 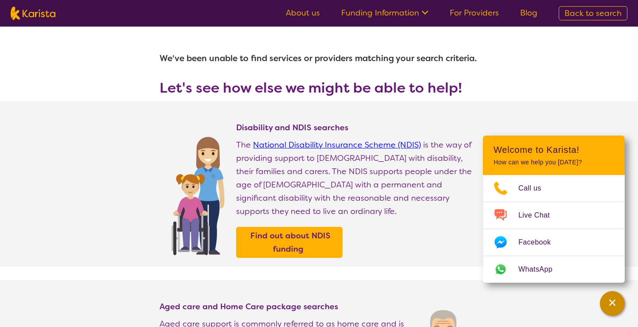 I want to click on a: Back to search, so click(x=593, y=13).